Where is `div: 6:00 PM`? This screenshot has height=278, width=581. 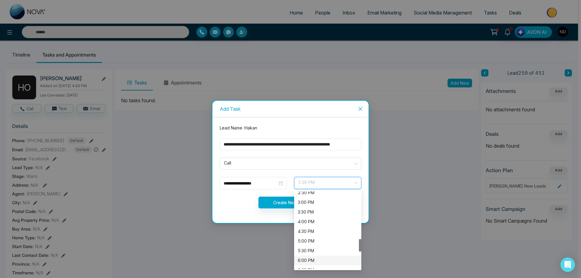
div: 6:00 PM is located at coordinates (328, 261).